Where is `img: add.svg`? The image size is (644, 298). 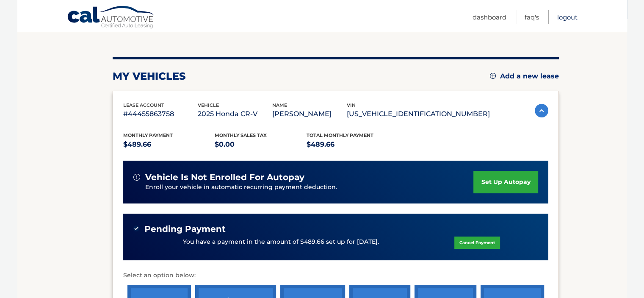
img: add.svg is located at coordinates (493, 76).